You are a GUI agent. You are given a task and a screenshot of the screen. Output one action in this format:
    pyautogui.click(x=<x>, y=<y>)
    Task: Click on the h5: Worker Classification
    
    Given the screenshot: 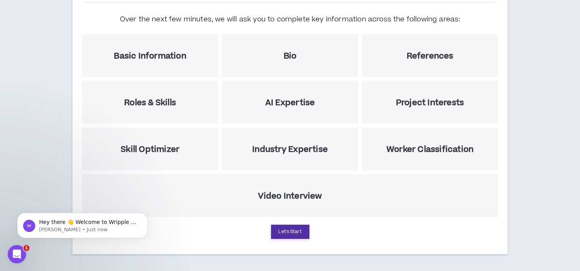 What is the action you would take?
    pyautogui.click(x=430, y=149)
    